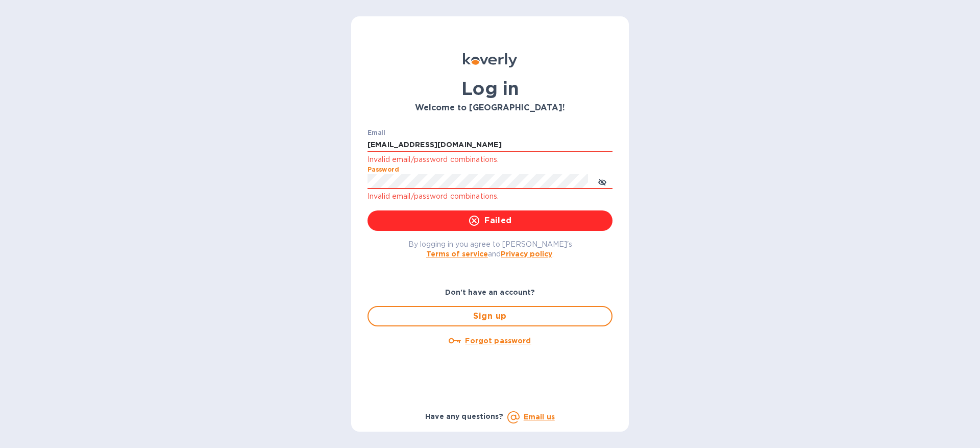 The width and height of the screenshot is (980, 448). Describe the element at coordinates (527, 254) in the screenshot. I see `a: Privacy policy` at that location.